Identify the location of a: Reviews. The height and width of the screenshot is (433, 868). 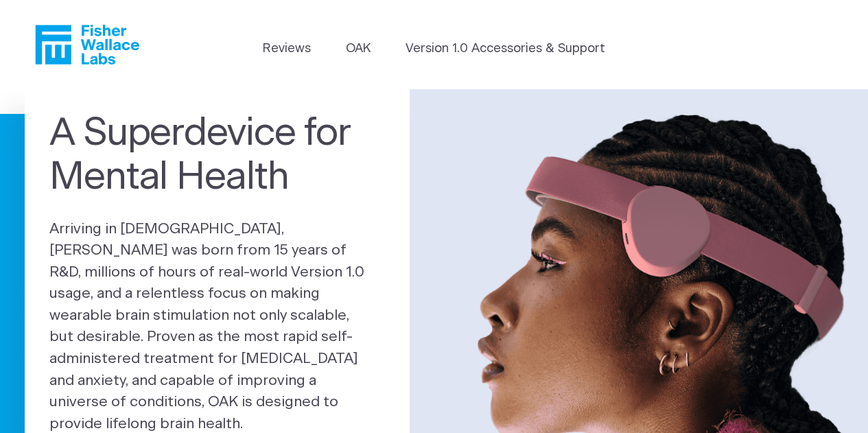
(287, 49).